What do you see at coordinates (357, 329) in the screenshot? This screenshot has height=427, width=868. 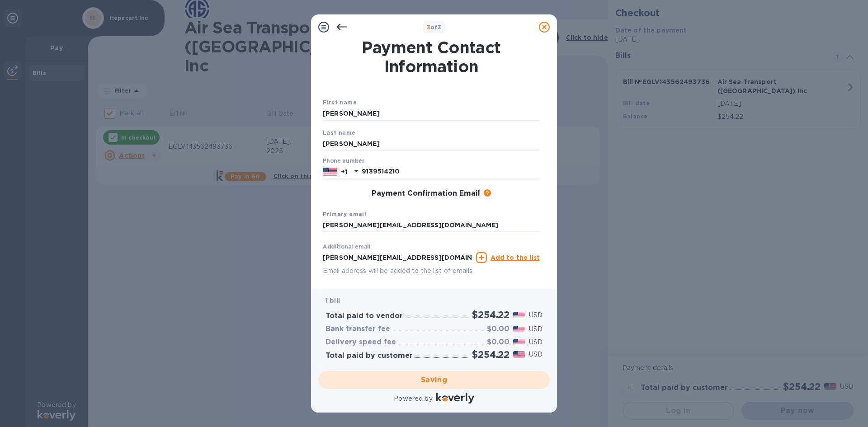 I see `h3: Bank transfer fee` at bounding box center [357, 329].